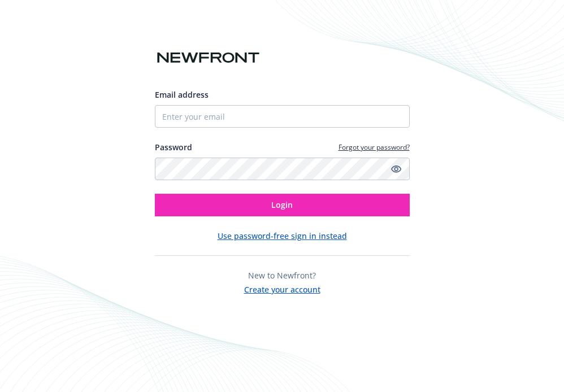 The image size is (564, 392). What do you see at coordinates (374, 147) in the screenshot?
I see `a: Forgot your password?` at bounding box center [374, 147].